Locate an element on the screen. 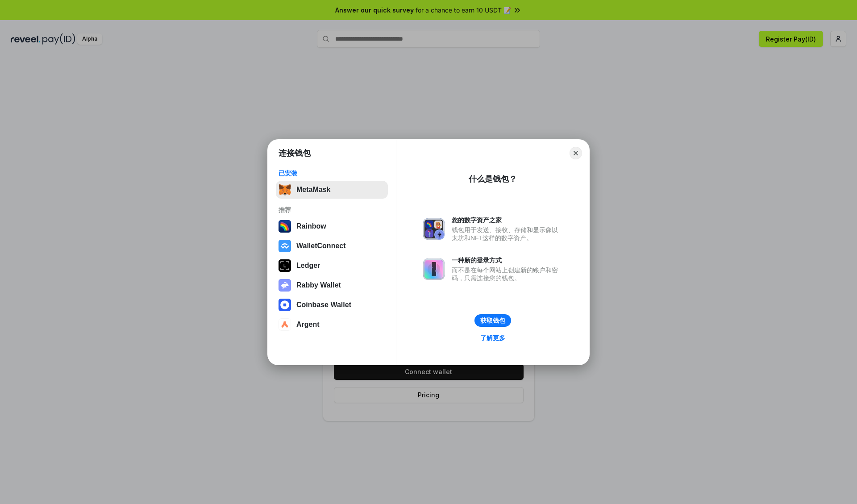 The image size is (857, 504). div: Rainbow is located at coordinates (311, 227).